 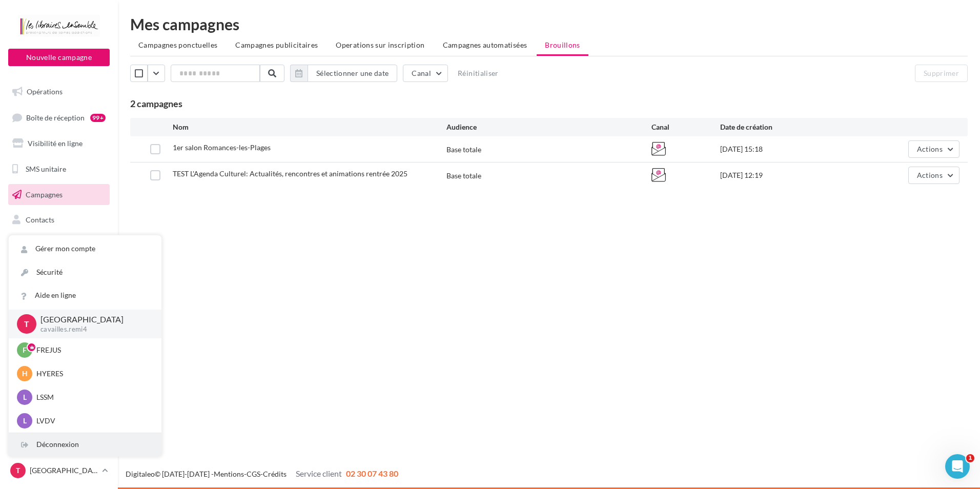 I want to click on p: LVDV, so click(x=92, y=421).